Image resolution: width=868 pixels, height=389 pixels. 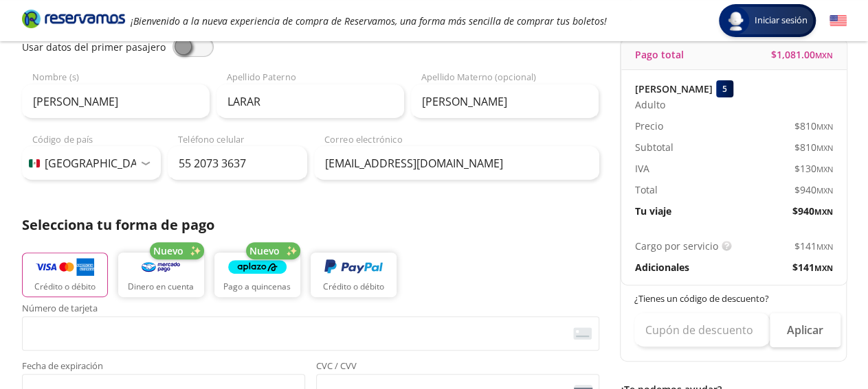 What do you see at coordinates (805, 330) in the screenshot?
I see `button: Aplicar` at bounding box center [805, 330].